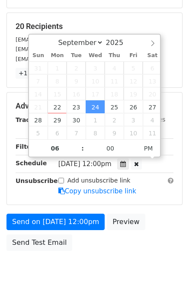  Describe the element at coordinates (76, 107) in the screenshot. I see `span: September 23, 2025` at that location.